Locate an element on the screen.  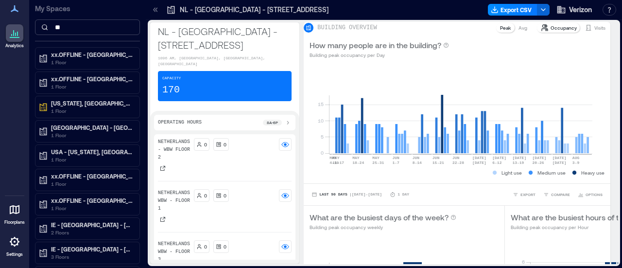
p: My Spaces is located at coordinates (87, 9).